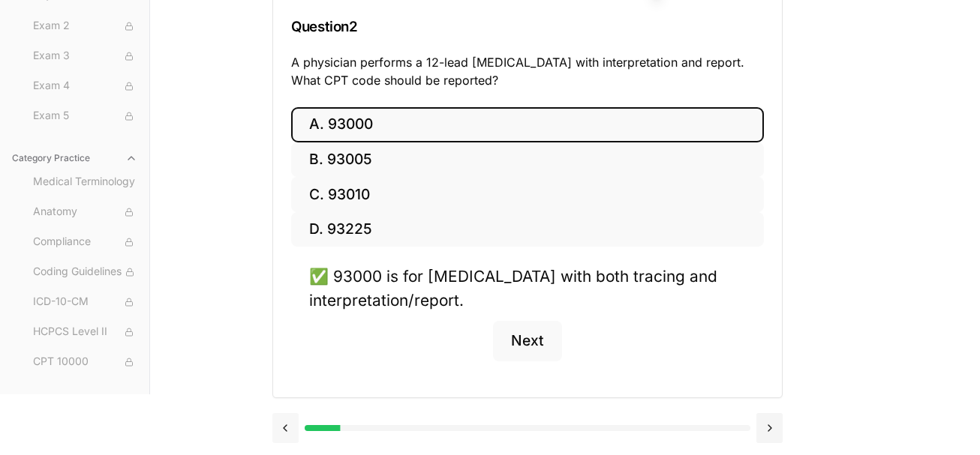  Describe the element at coordinates (528, 124) in the screenshot. I see `button: A. 93000` at that location.